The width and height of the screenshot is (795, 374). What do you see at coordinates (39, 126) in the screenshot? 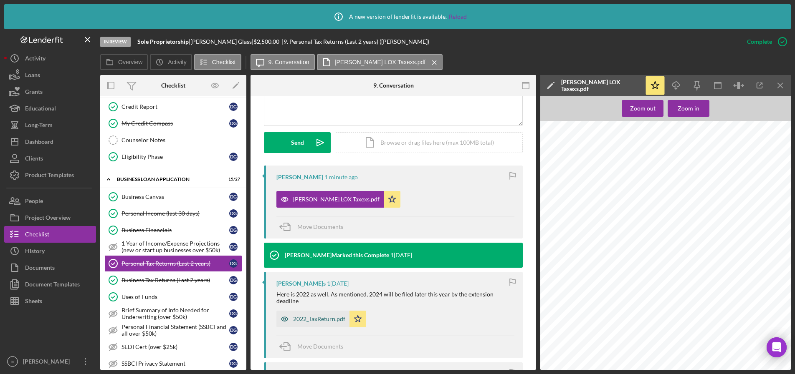
I see `div: Long-Term` at bounding box center [39, 126].